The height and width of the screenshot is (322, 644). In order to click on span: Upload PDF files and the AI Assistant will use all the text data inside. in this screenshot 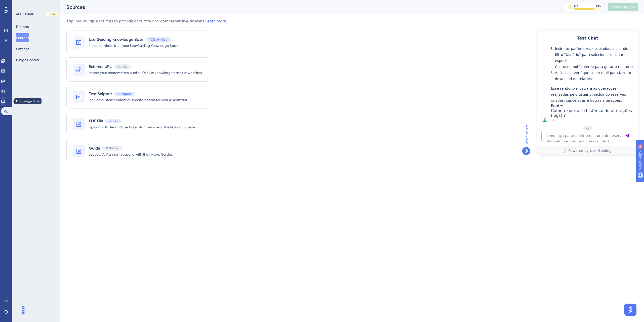, I will do `click(142, 127)`.